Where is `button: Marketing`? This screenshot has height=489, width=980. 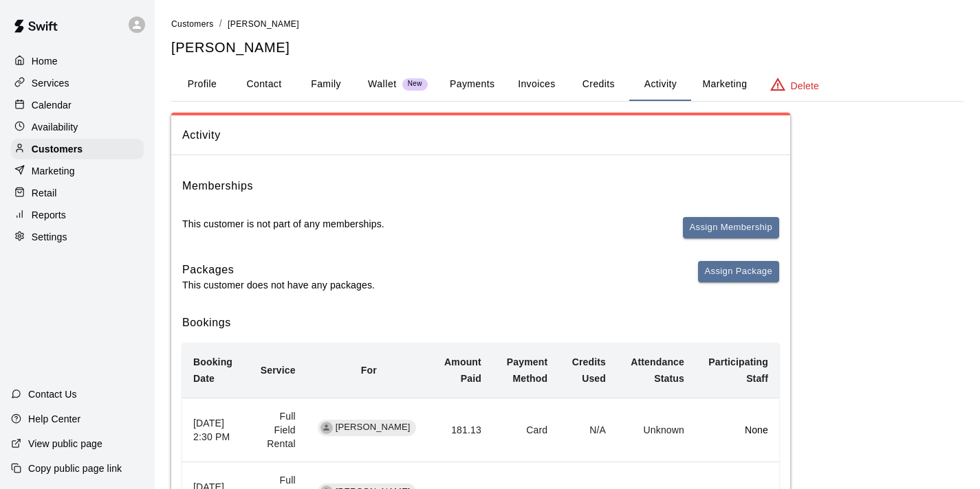
button: Marketing is located at coordinates (724, 85).